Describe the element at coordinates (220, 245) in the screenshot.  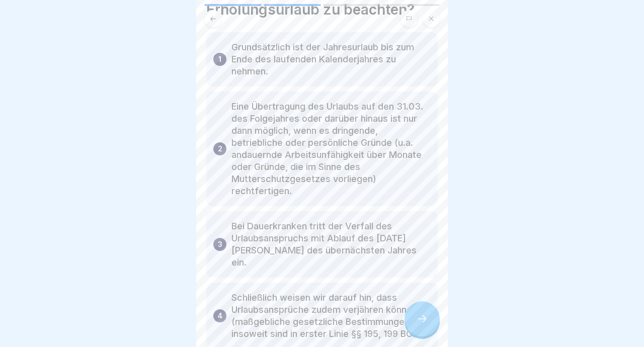
I see `p: 3` at that location.